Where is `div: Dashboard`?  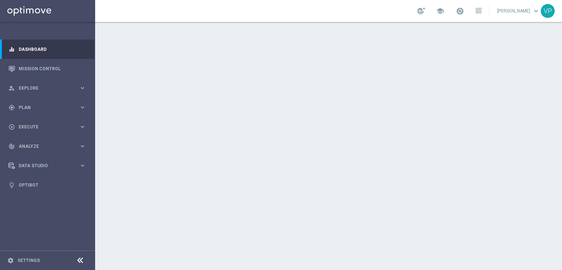 div: Dashboard is located at coordinates (47, 49).